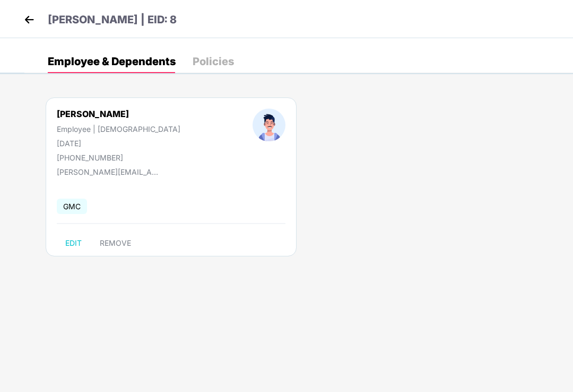 This screenshot has width=573, height=392. I want to click on img: back, so click(29, 20).